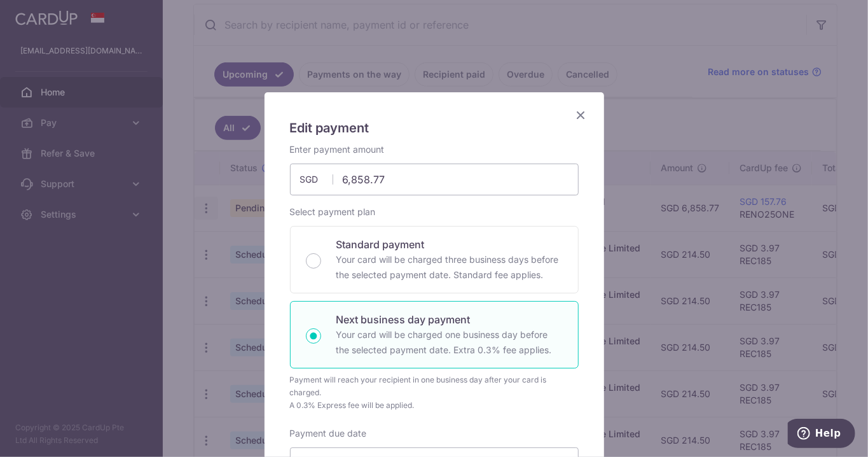 The image size is (868, 457). Describe the element at coordinates (434, 405) in the screenshot. I see `div: A 0.3% Express fee will be applied.` at that location.